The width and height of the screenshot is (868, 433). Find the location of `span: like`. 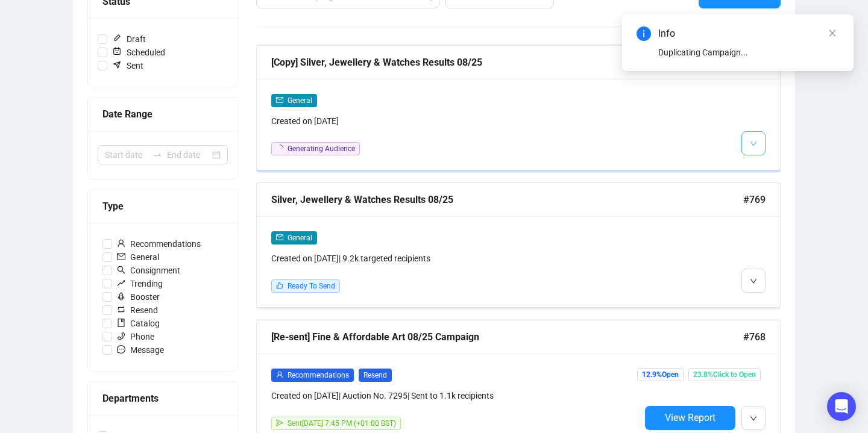

span: like is located at coordinates (280, 286).